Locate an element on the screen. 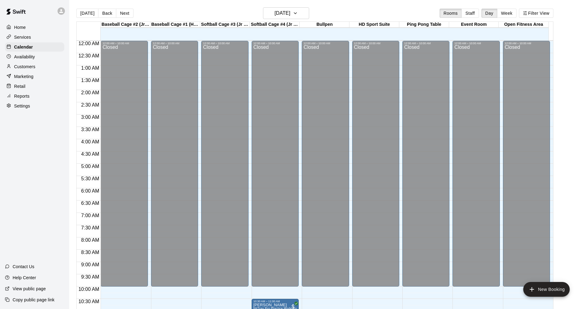 The height and width of the screenshot is (309, 586). div: Marketing is located at coordinates (34, 77).